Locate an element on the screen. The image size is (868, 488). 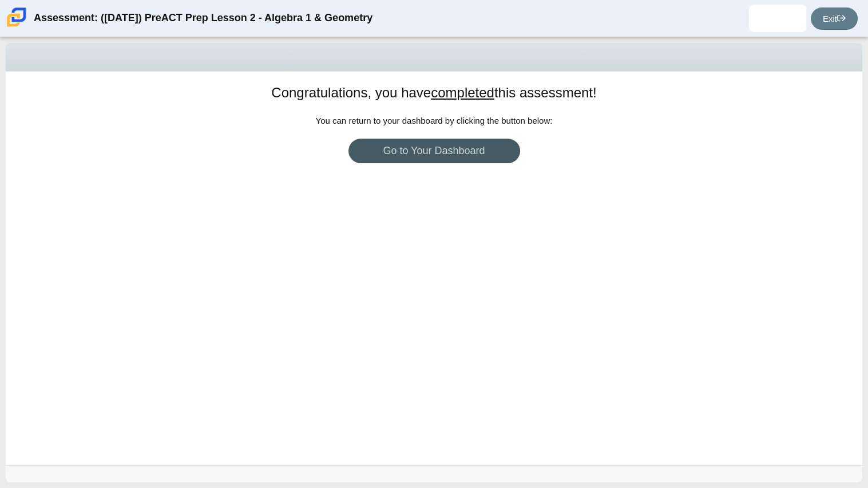
a: Go to Your Dashboard is located at coordinates (434, 151).